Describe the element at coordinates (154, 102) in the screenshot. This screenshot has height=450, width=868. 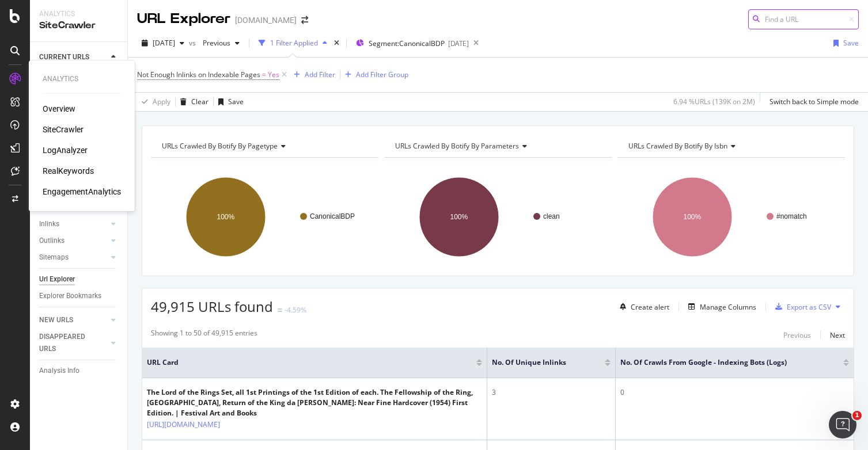
I see `button: Apply` at that location.